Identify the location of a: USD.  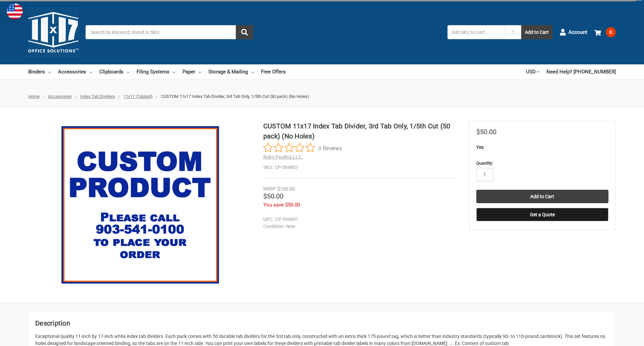
(533, 72).